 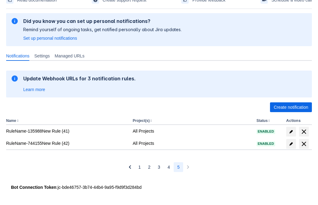 I want to click on div: : jc-bde46757-3b74-44b4-9a95-f9d9f3d284bd, so click(x=159, y=188).